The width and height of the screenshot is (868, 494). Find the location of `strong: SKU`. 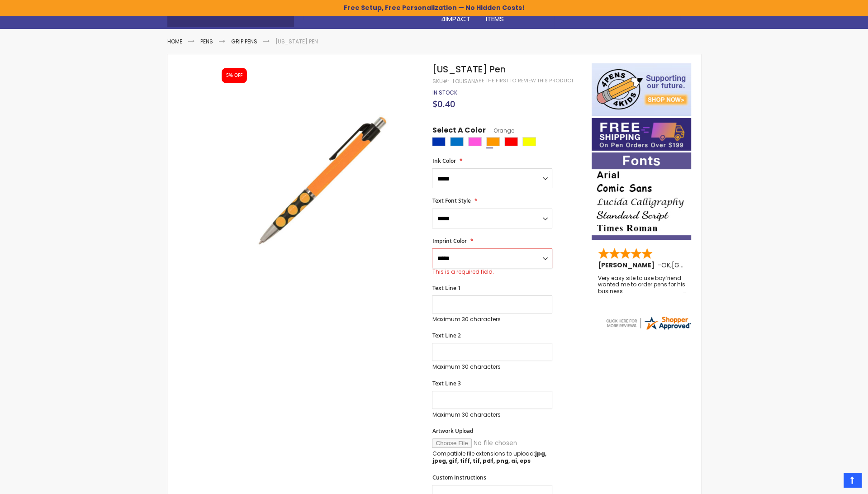

strong: SKU is located at coordinates (440, 81).